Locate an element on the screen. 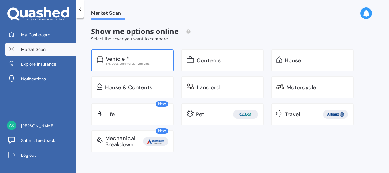  div: House & Contents is located at coordinates (129, 87).